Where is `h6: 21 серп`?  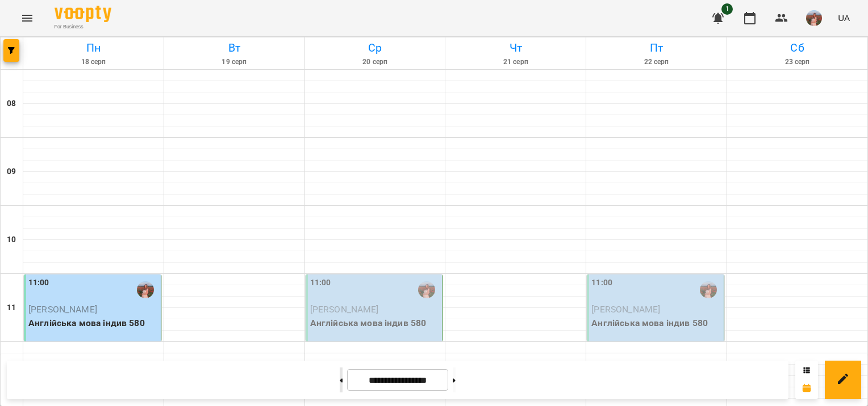
h6: 21 серп is located at coordinates (515, 62).